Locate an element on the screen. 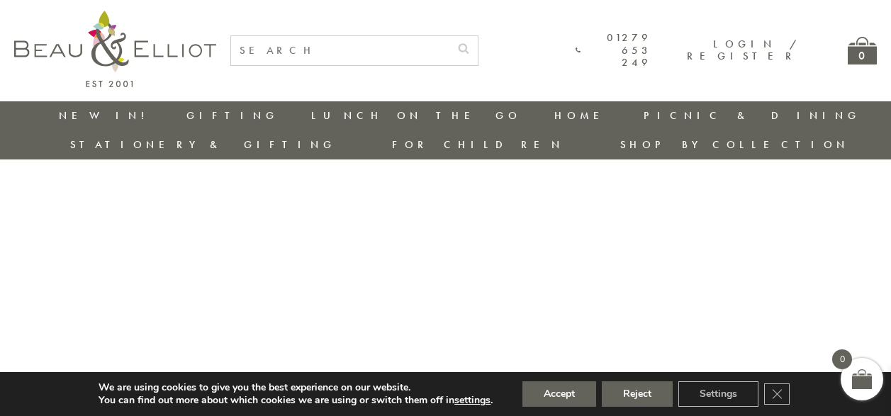 This screenshot has height=416, width=891. p: We are using cookies to give you the best experience on our website. is located at coordinates (296, 388).